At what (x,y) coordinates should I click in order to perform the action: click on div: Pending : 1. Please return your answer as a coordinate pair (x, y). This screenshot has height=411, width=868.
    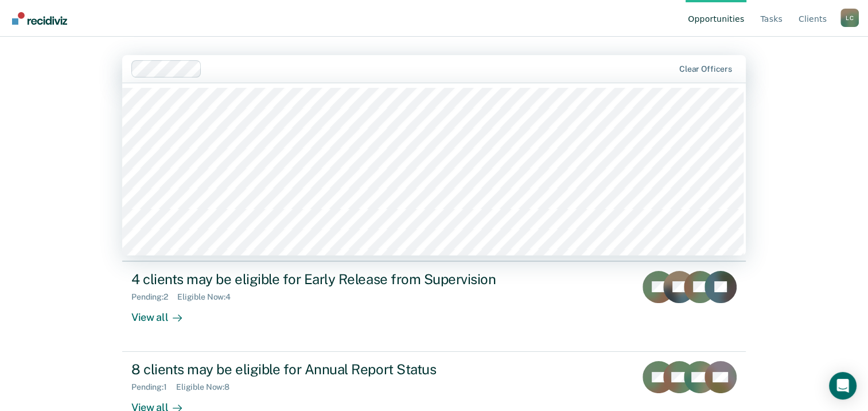
    Looking at the image, I should click on (154, 387).